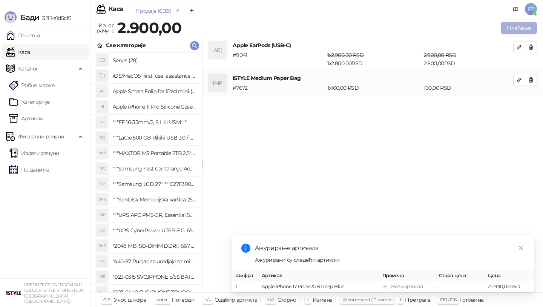  I want to click on strong: 2.900,00, so click(149, 28).